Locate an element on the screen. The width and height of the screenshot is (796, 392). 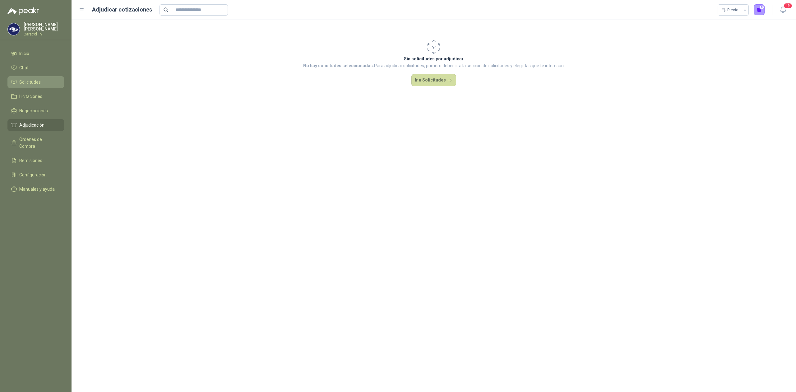
a: Remisiones is located at coordinates (36, 160).